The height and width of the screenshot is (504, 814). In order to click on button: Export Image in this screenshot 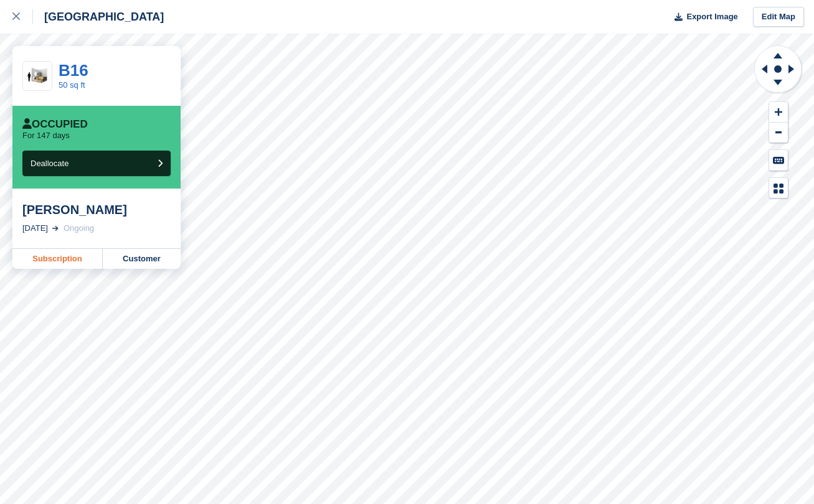, I will do `click(702, 17)`.